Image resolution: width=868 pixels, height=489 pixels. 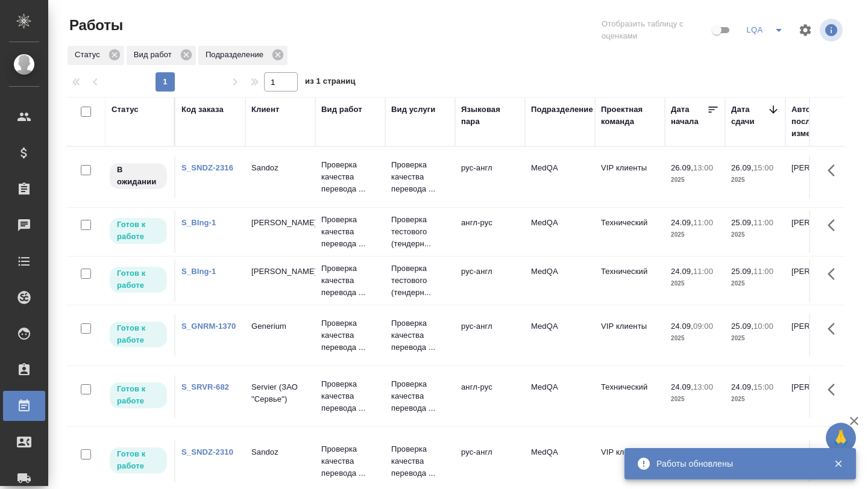 I want to click on p: Servier (ЗАО "Сервье"), so click(x=280, y=393).